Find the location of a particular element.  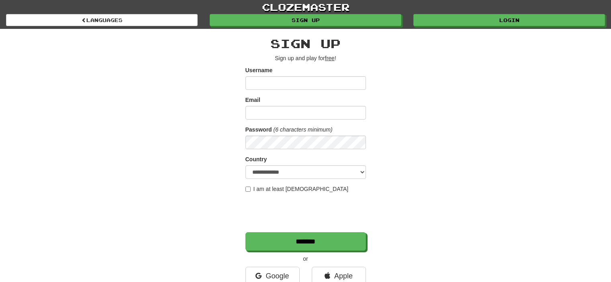

label: Country is located at coordinates (256, 160).